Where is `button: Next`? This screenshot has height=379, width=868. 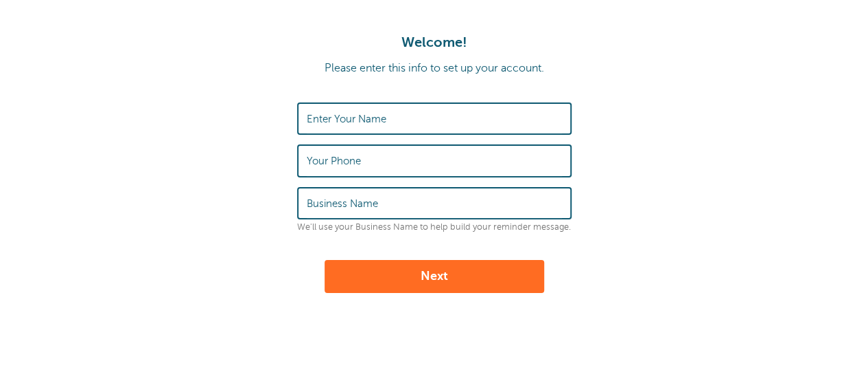
button: Next is located at coordinates (434, 276).